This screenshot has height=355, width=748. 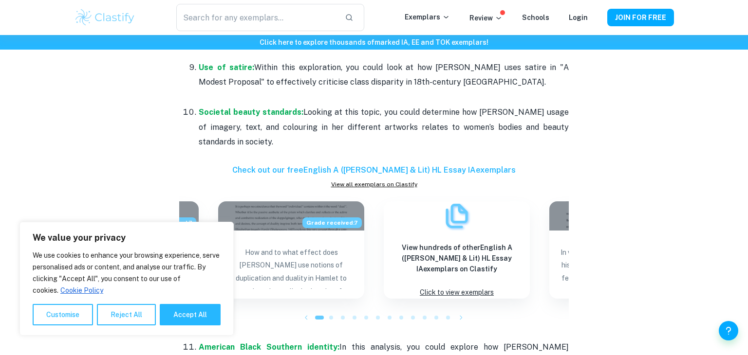 I want to click on button: JOIN FOR FREE, so click(x=640, y=18).